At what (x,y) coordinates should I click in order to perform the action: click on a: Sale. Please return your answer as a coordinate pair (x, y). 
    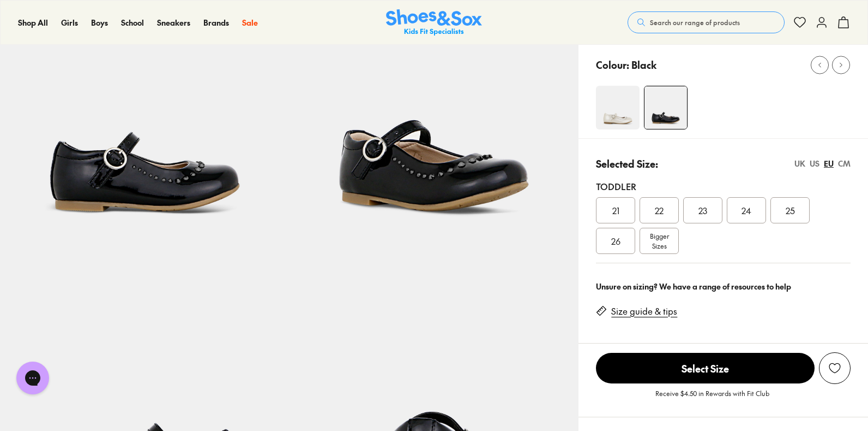
    Looking at the image, I should click on (250, 22).